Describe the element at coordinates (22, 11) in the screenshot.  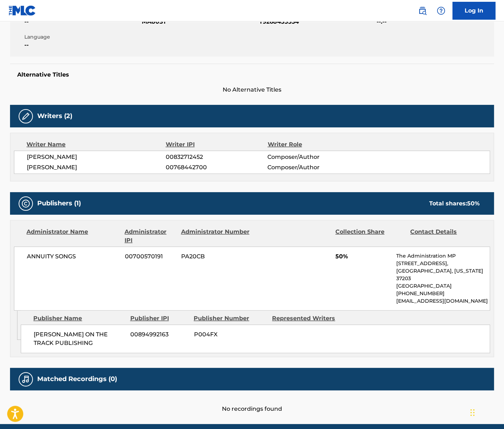
I see `img: MLC Logo` at that location.